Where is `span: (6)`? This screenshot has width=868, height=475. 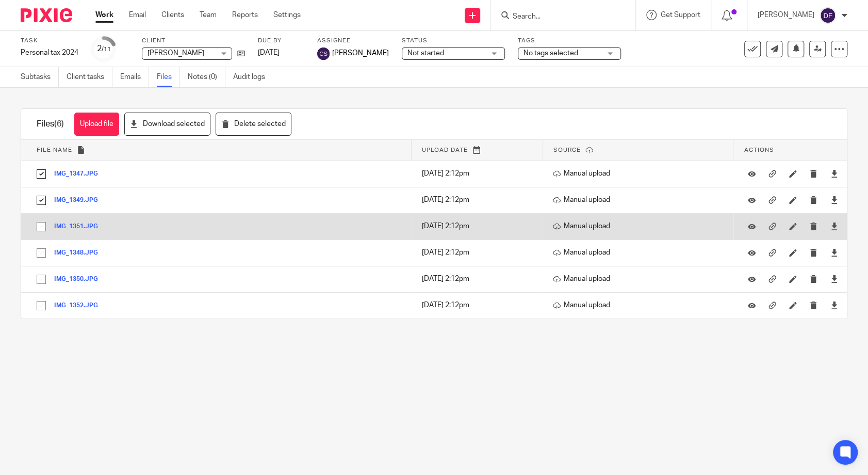
span: (6) is located at coordinates (59, 124).